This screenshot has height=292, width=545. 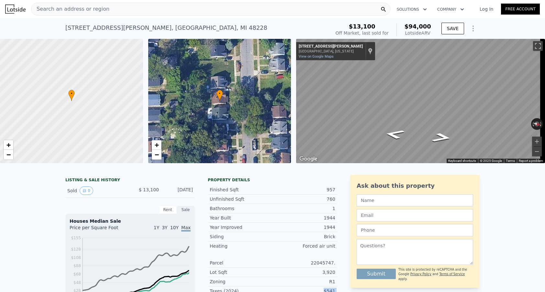 I want to click on div: 1, so click(x=304, y=208).